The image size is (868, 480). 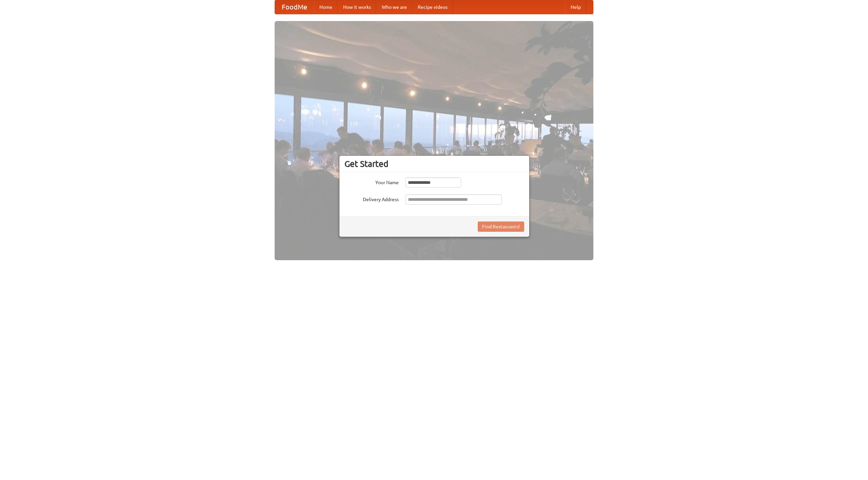 I want to click on a: Help, so click(x=575, y=7).